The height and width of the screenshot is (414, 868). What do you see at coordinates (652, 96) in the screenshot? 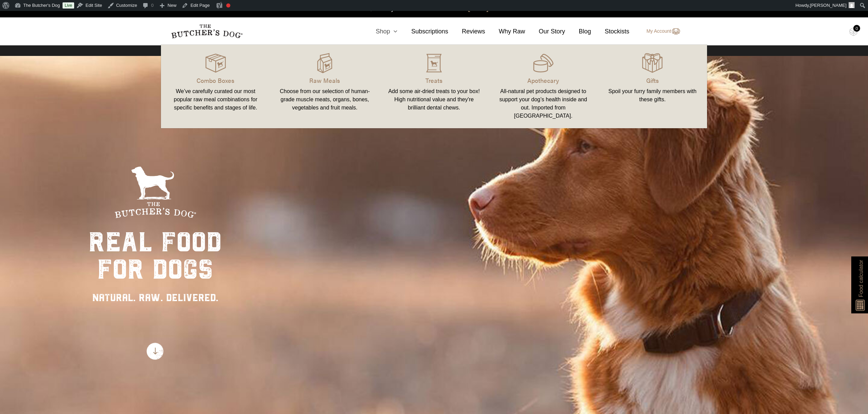
I see `div: Spoil your furry family members with these gifts.` at bounding box center [652, 96].